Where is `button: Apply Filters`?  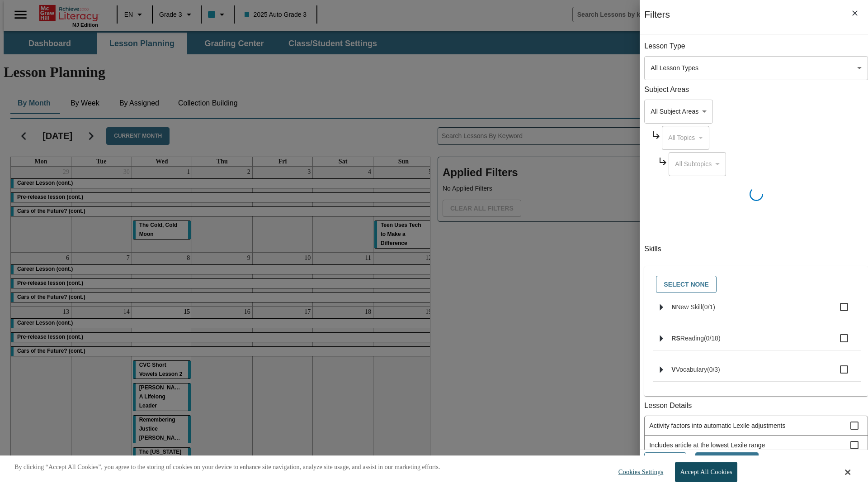 button: Apply Filters is located at coordinates (727, 461).